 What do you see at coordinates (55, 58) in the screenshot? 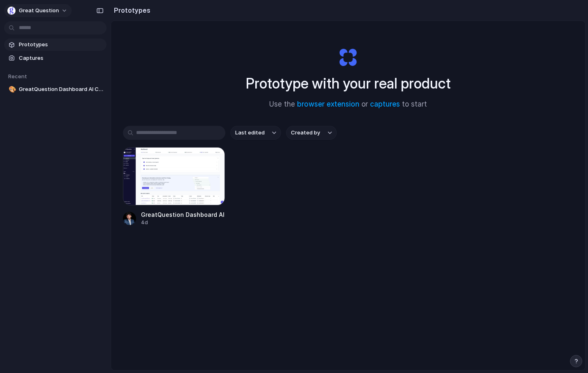
I see `a: Captures` at bounding box center [55, 58].